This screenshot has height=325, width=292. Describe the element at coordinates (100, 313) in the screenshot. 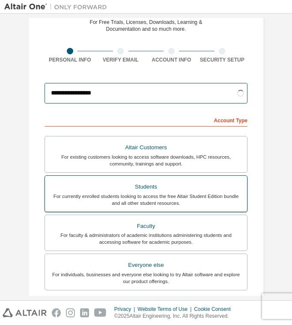

I see `img: youtube.svg` at that location.